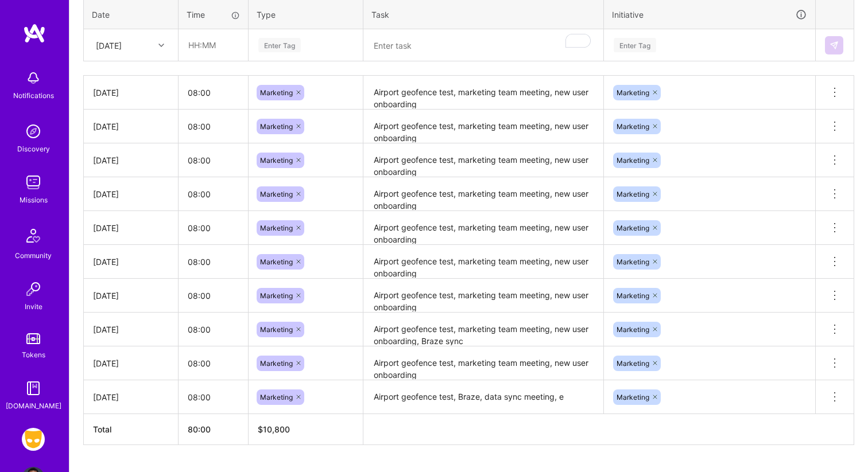 The image size is (868, 472). I want to click on div: Invite, so click(33, 307).